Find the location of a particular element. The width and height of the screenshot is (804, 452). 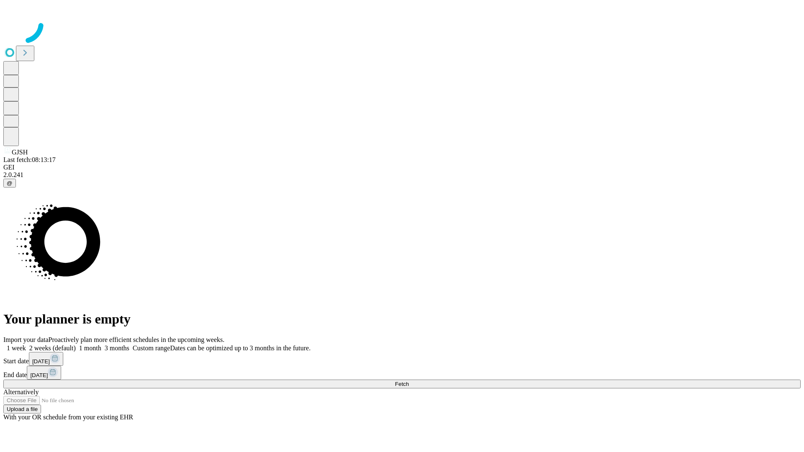

span: Proactively plan more efficient schedules in the upcoming weeks. is located at coordinates (136, 339).